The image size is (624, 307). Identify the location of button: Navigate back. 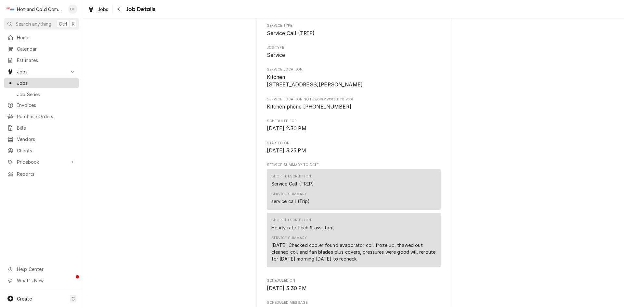
(119, 9).